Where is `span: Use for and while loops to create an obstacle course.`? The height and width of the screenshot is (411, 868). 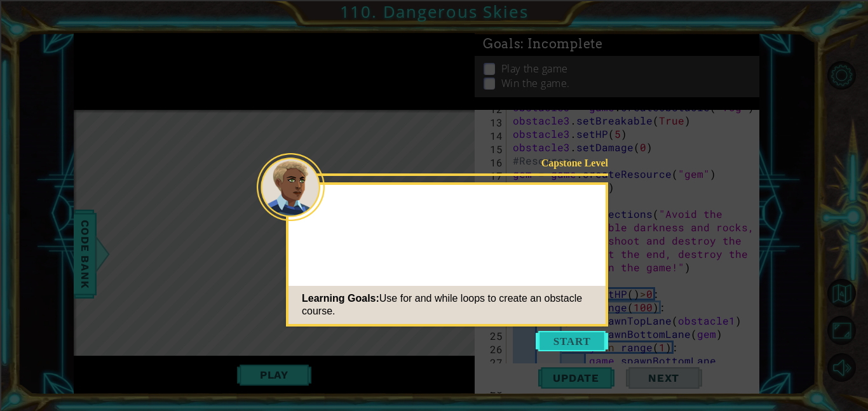 span: Use for and while loops to create an obstacle course. is located at coordinates (442, 305).